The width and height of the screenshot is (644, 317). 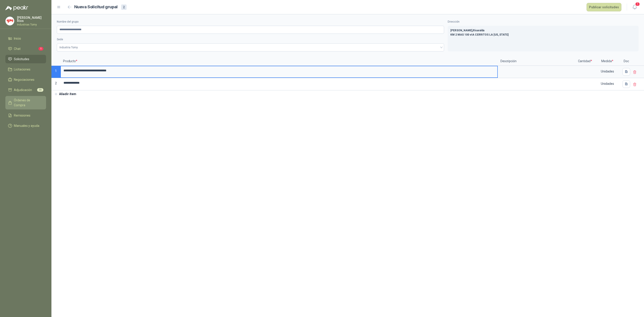 What do you see at coordinates (17, 38) in the screenshot?
I see `span: Inicio` at bounding box center [17, 38].